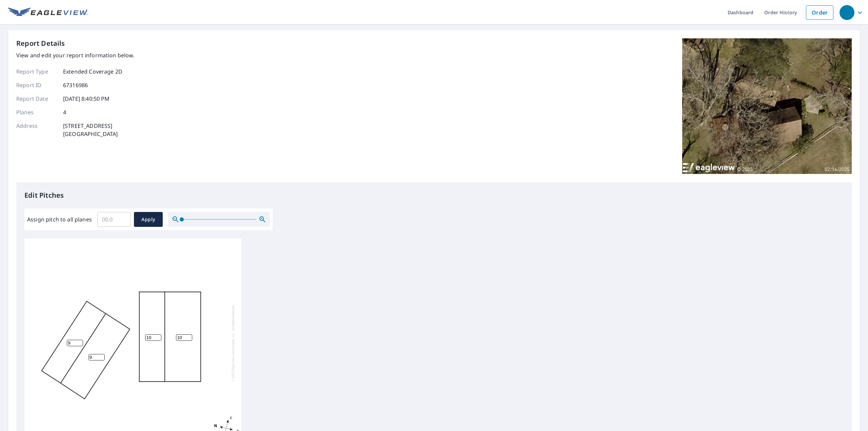 The image size is (868, 431). Describe the element at coordinates (40, 44) in the screenshot. I see `p: Report Details` at that location.